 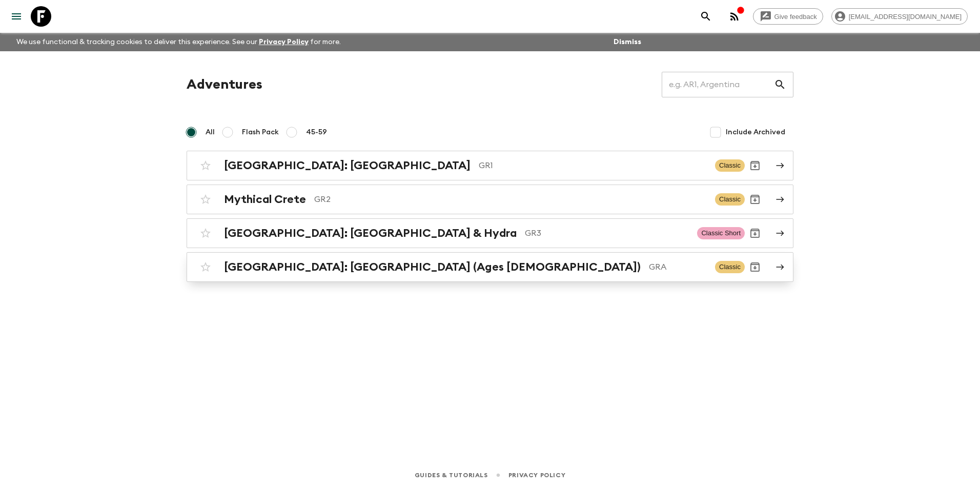 What do you see at coordinates (678, 267) in the screenshot?
I see `p: GRA` at bounding box center [678, 267].